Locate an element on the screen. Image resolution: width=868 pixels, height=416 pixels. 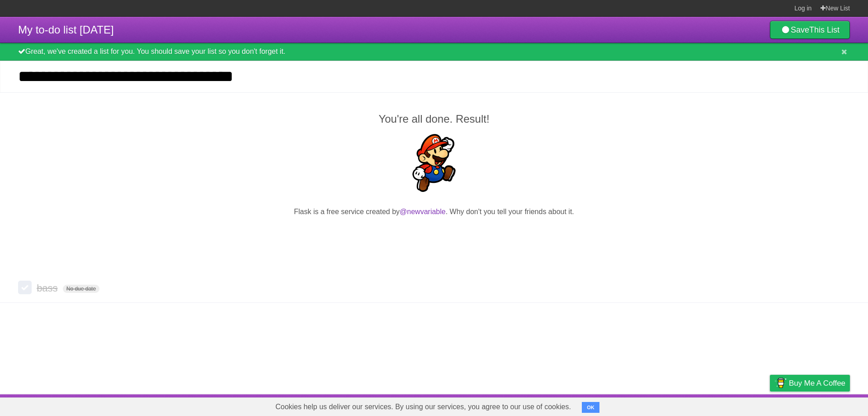
label: Done is located at coordinates (25, 287).